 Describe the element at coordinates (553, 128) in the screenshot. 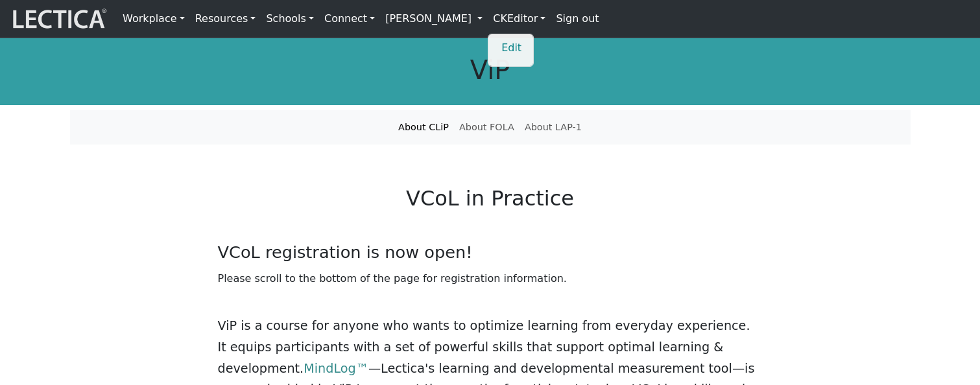

I see `a: About LAP-1` at that location.